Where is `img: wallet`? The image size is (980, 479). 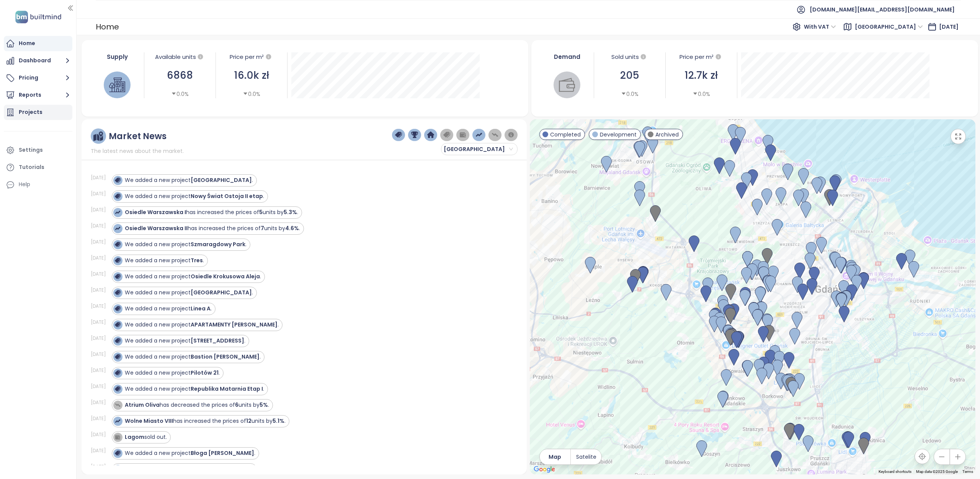 img: wallet is located at coordinates (567, 85).